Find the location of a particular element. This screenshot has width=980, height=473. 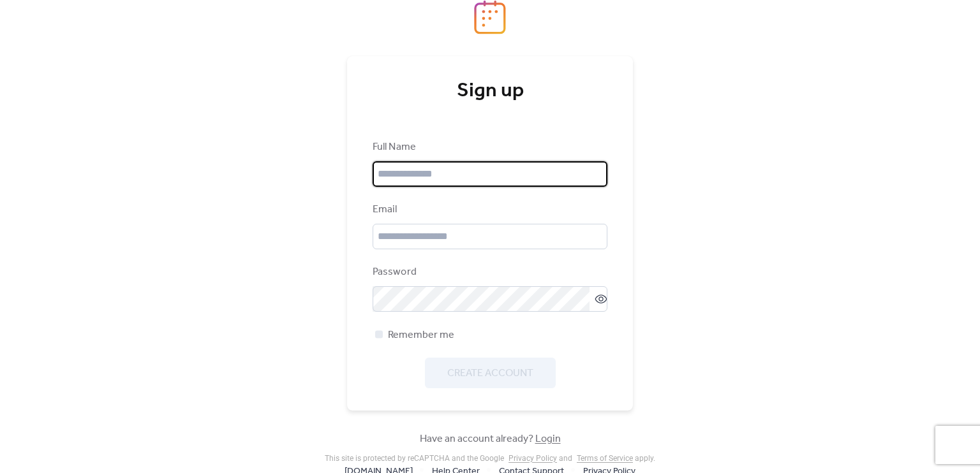

div: Password is located at coordinates (488, 272).